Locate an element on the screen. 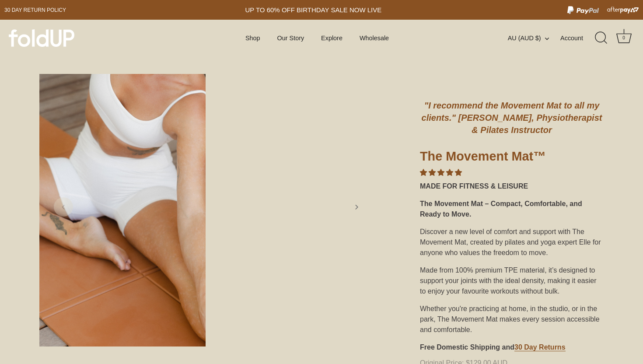 Image resolution: width=643 pixels, height=364 pixels. div: Primary navigation is located at coordinates (317, 38).